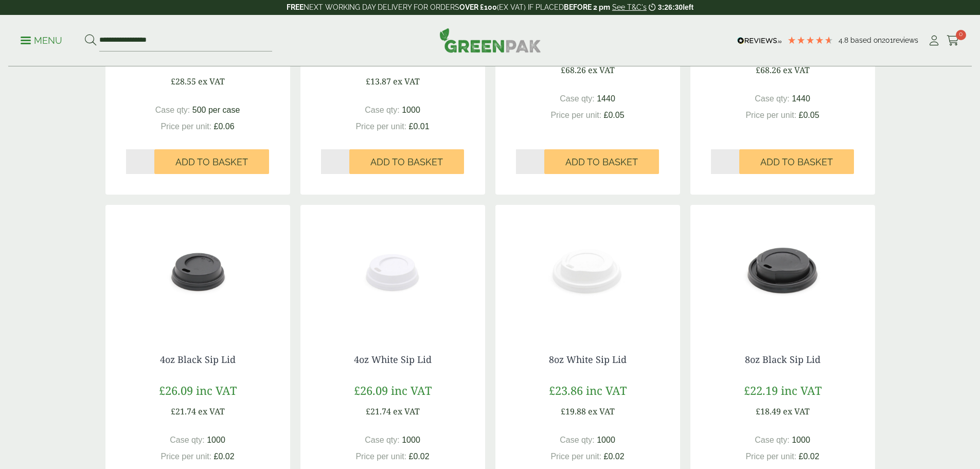 The width and height of the screenshot is (980, 469). Describe the element at coordinates (587, 7) in the screenshot. I see `strong: BEFORE 2 pm` at that location.